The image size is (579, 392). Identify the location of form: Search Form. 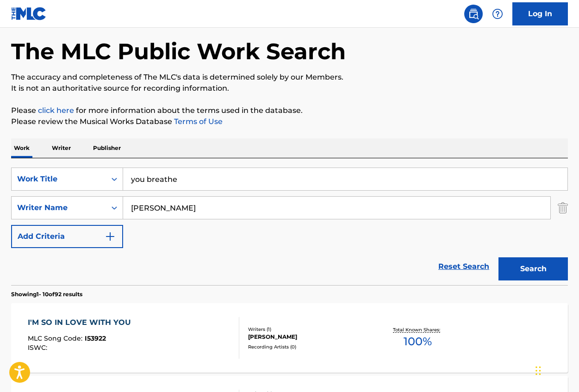
(289, 226).